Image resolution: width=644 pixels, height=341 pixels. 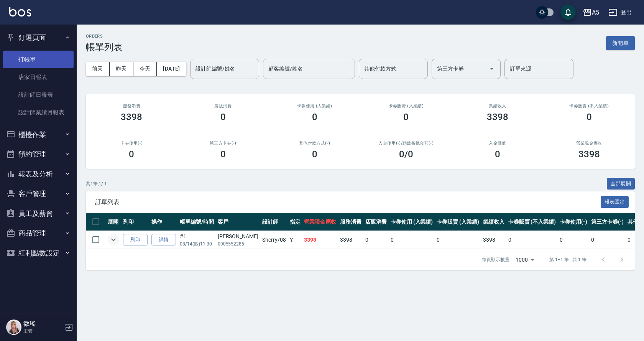 What do you see at coordinates (532, 222) in the screenshot?
I see `th: 卡券販賣 (不入業績)` at bounding box center [532, 222].